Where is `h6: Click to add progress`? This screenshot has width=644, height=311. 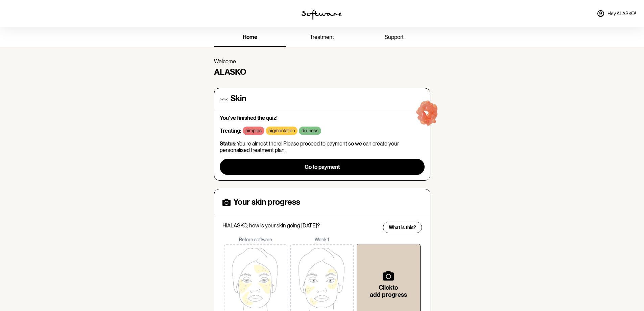
h6: Click to add progress is located at coordinates (388, 291).